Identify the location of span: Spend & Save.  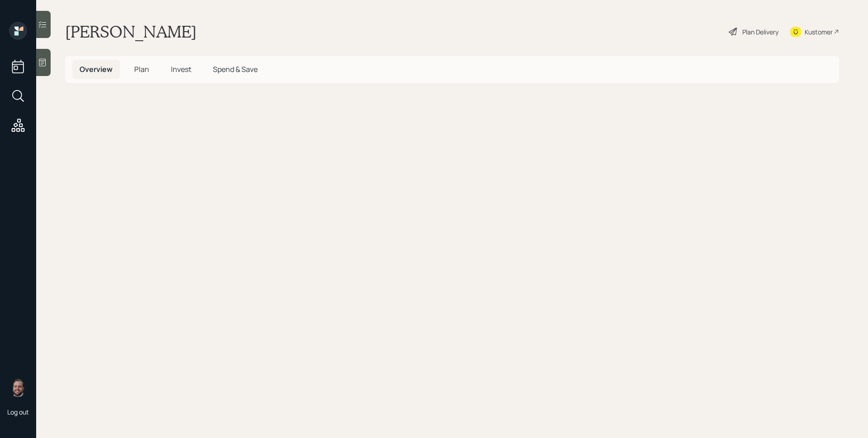
(235, 69).